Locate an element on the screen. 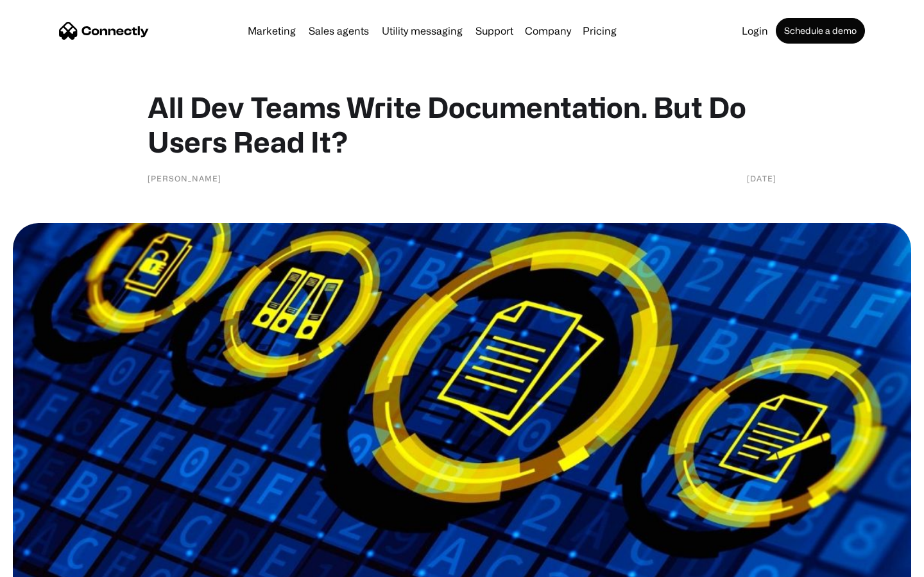  a: Utility messaging is located at coordinates (422, 31).